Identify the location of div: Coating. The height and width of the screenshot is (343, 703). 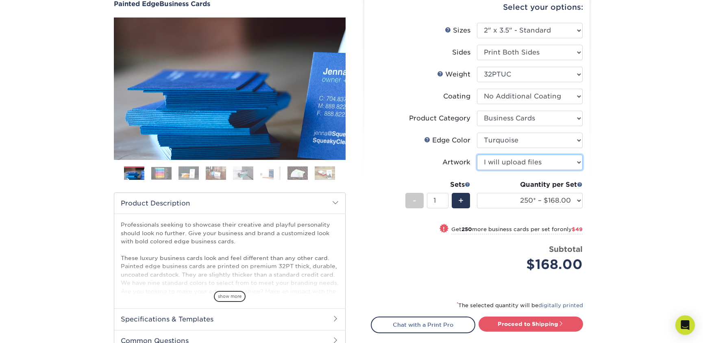
(456, 96).